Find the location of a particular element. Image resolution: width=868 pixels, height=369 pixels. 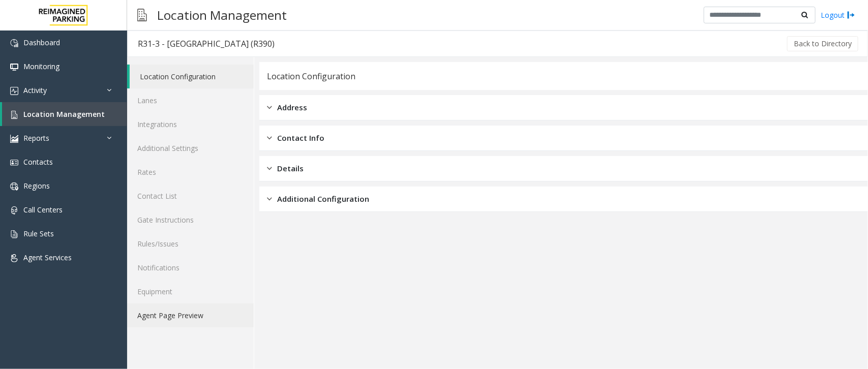

img: logout is located at coordinates (851, 15).